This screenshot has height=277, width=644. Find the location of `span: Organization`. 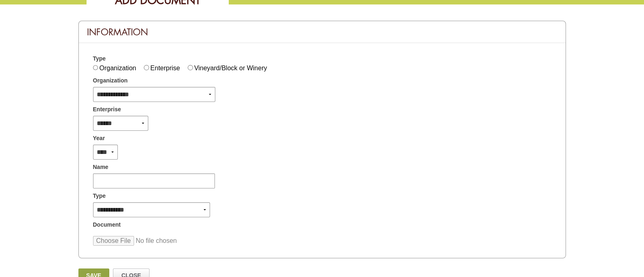

span: Organization is located at coordinates (111, 81).